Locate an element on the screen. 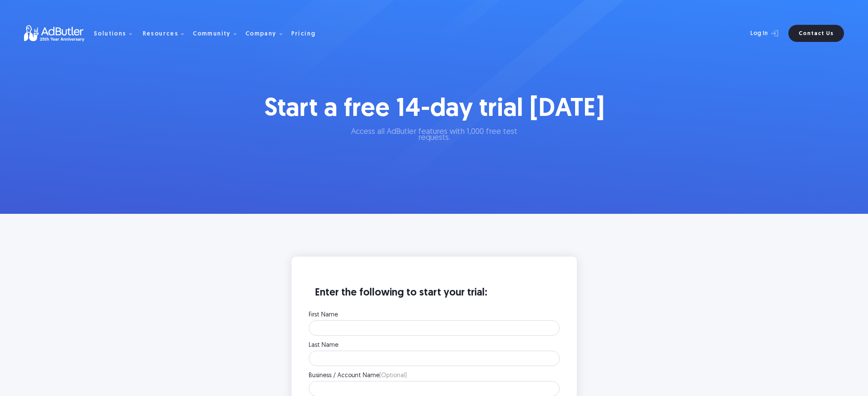 Image resolution: width=868 pixels, height=396 pixels. h3: Enter the following to start your trial: is located at coordinates (434, 298).